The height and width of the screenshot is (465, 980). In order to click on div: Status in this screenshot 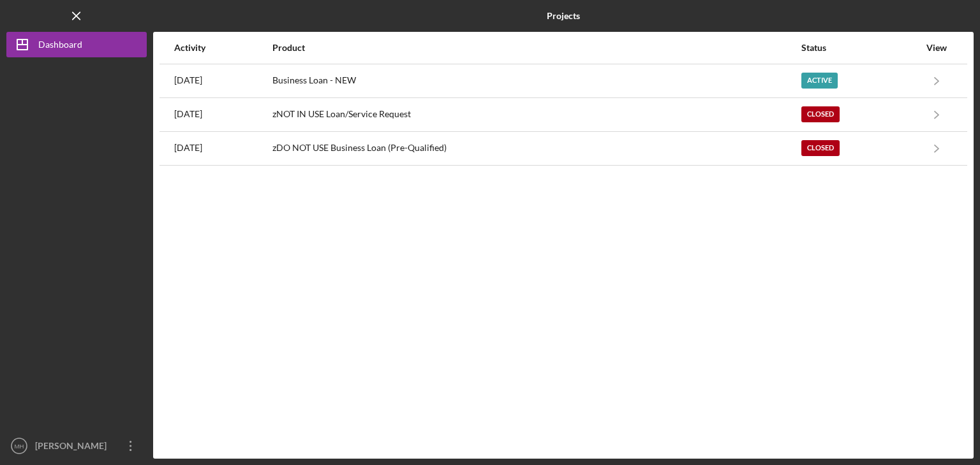, I will do `click(860, 48)`.